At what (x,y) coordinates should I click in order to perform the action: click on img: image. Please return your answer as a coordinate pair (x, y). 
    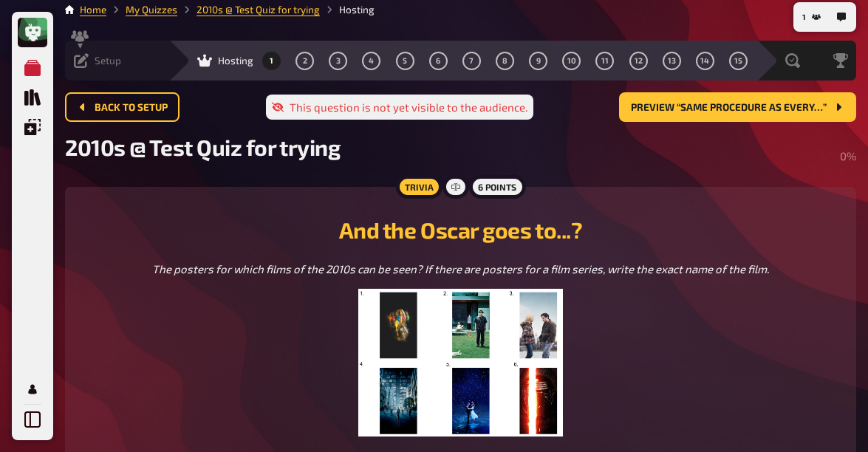
    Looking at the image, I should click on (461, 363).